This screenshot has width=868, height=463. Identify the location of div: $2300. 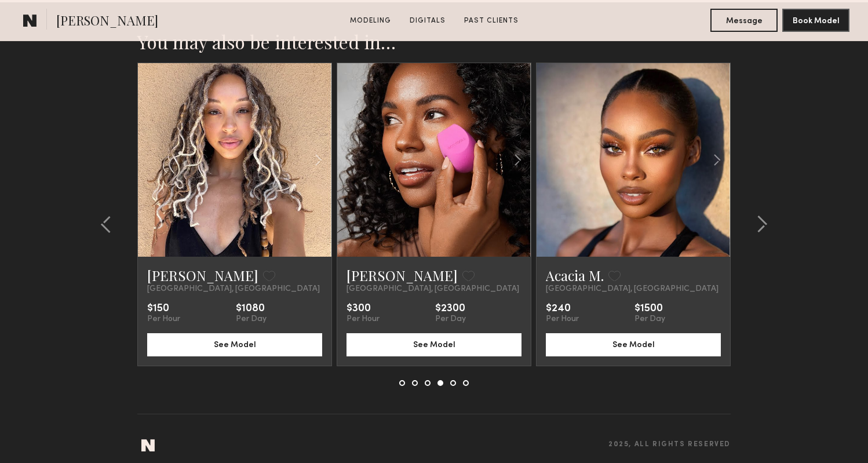
(450, 309).